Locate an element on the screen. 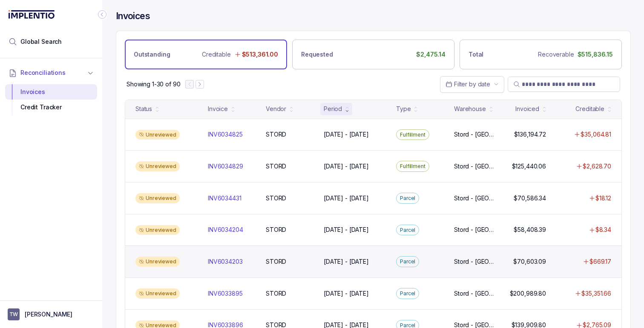 This screenshot has width=644, height=328. search: Date Range Picker is located at coordinates (467, 84).